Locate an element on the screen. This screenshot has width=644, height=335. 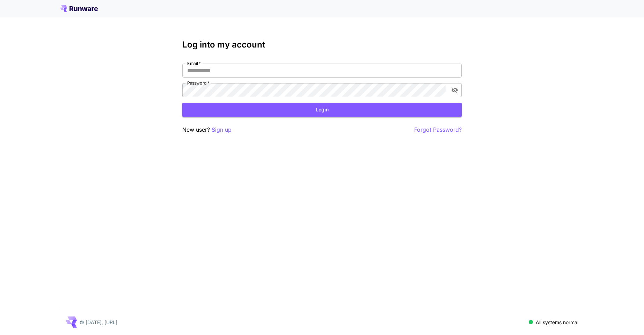
p: Sign up is located at coordinates (221, 129).